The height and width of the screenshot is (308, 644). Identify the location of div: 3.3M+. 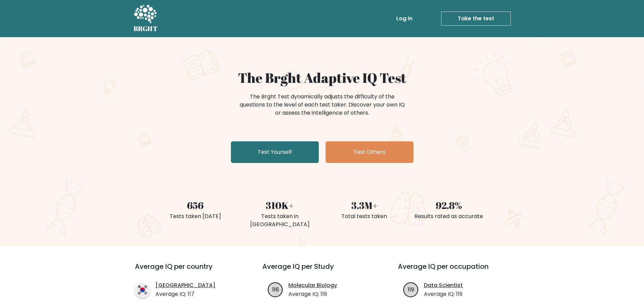
(364, 206).